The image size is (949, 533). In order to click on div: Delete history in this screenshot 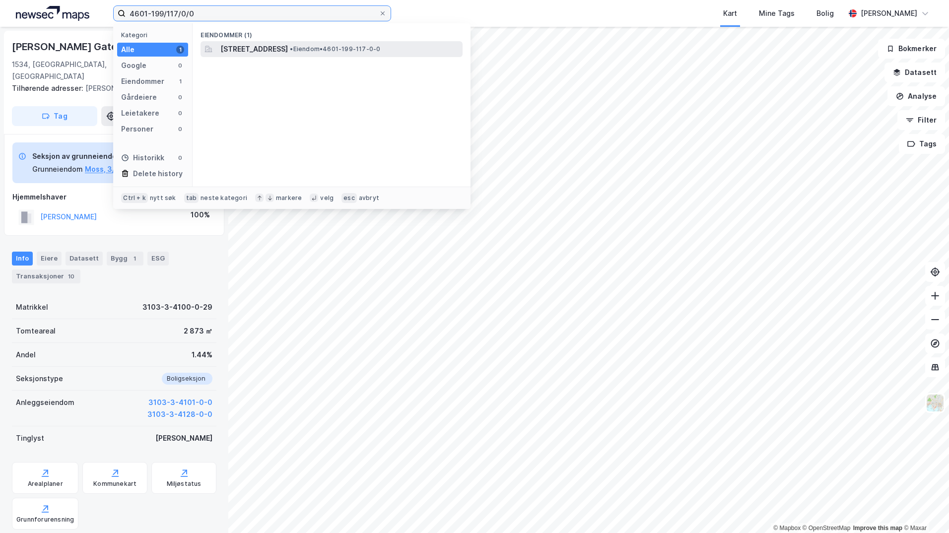, I will do `click(158, 174)`.